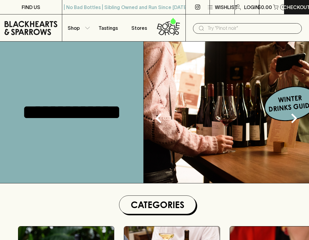 This screenshot has width=309, height=240. I want to click on img: optimise, so click(226, 112).